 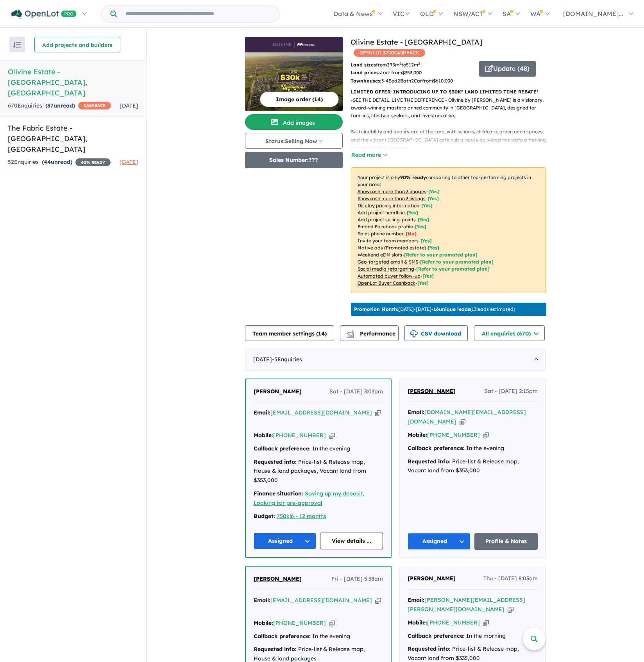 What do you see at coordinates (411, 233) in the screenshot?
I see `span: [ No ]` at bounding box center [411, 233].